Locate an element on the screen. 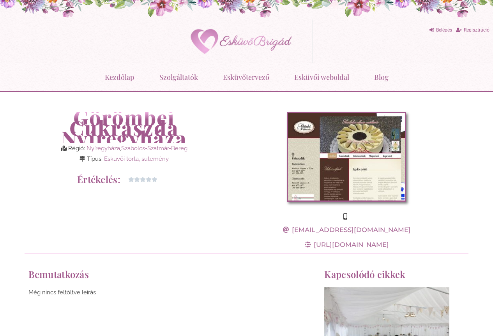 Image resolution: width=493 pixels, height=336 pixels. h2: Kapcsolódó cikkek is located at coordinates (394, 274).